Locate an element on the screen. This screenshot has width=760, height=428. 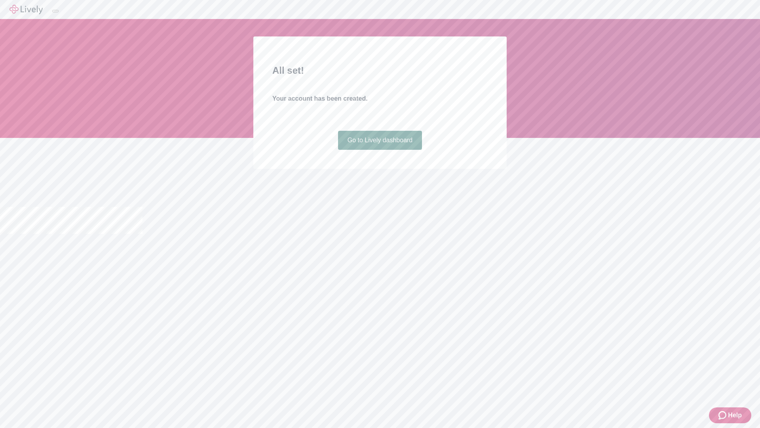
button: Zendesk support iconHelp is located at coordinates (730, 415).